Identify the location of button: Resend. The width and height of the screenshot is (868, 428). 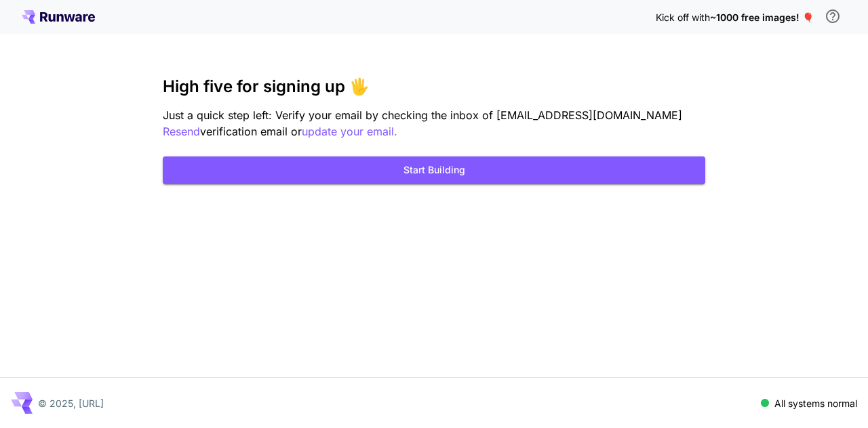
(181, 131).